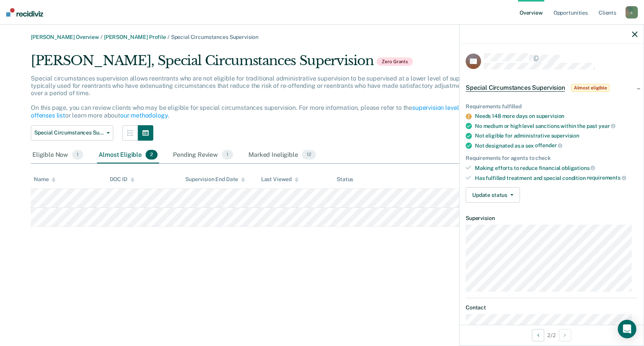 This screenshot has width=644, height=346. I want to click on button: Previous Opportunity, so click(538, 335).